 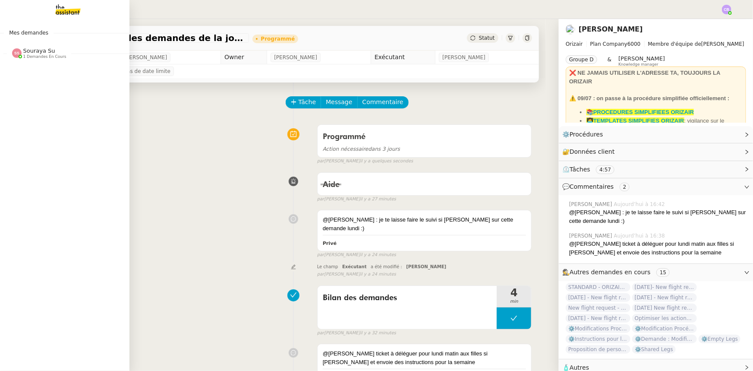 I want to click on span: Données client, so click(x=592, y=151).